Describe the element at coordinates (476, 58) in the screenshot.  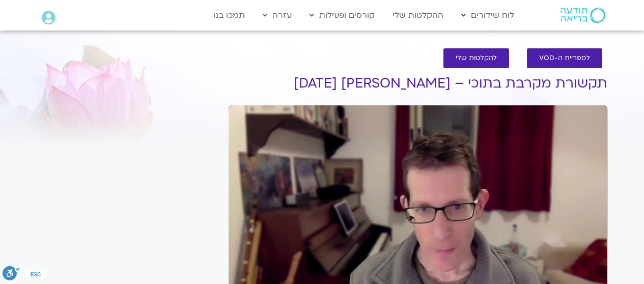
I see `a: להקלטות שלי` at that location.